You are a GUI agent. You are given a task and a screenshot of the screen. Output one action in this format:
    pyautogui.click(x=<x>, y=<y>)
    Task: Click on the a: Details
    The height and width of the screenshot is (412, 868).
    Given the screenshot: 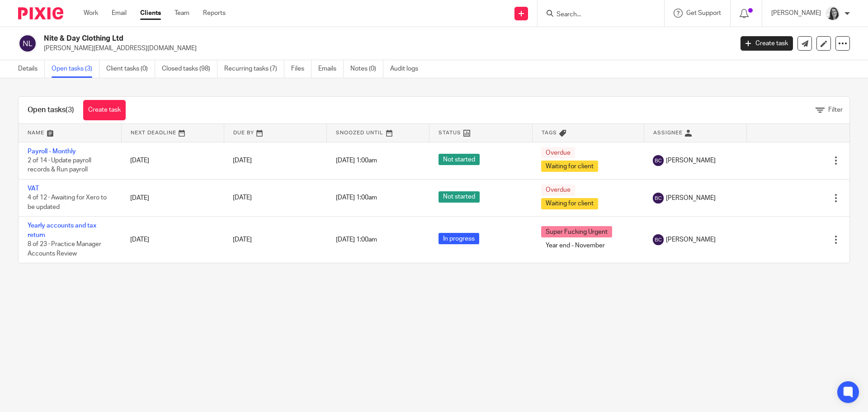 What is the action you would take?
    pyautogui.click(x=31, y=69)
    